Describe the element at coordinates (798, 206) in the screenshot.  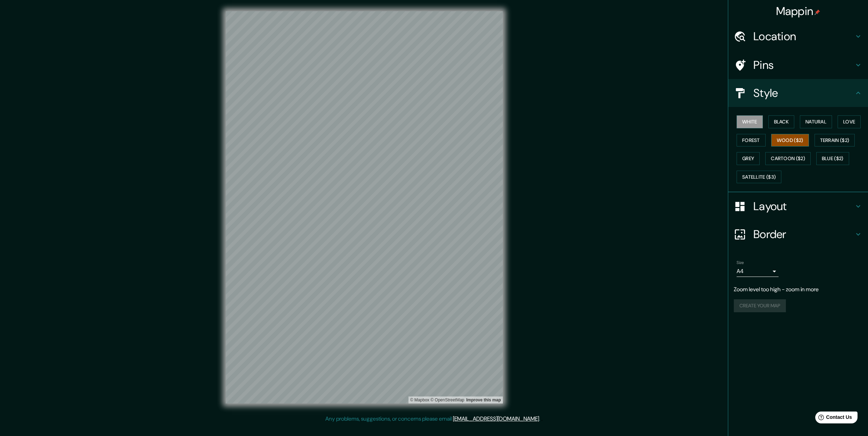
I see `div: Layout` at that location.